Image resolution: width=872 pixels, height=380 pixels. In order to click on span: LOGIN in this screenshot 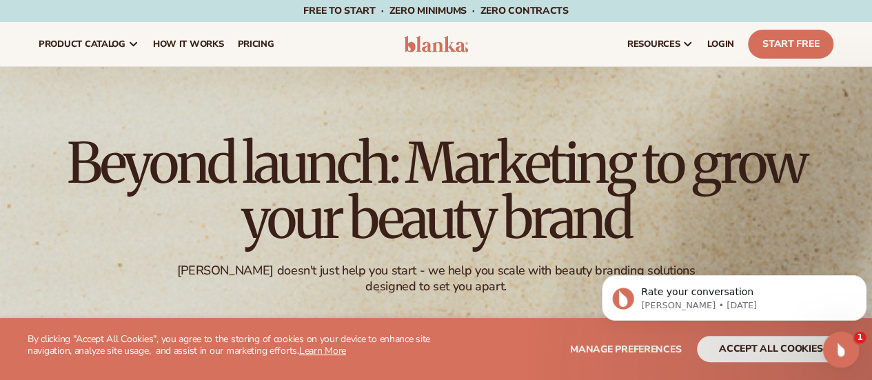, I will do `click(721, 44)`.